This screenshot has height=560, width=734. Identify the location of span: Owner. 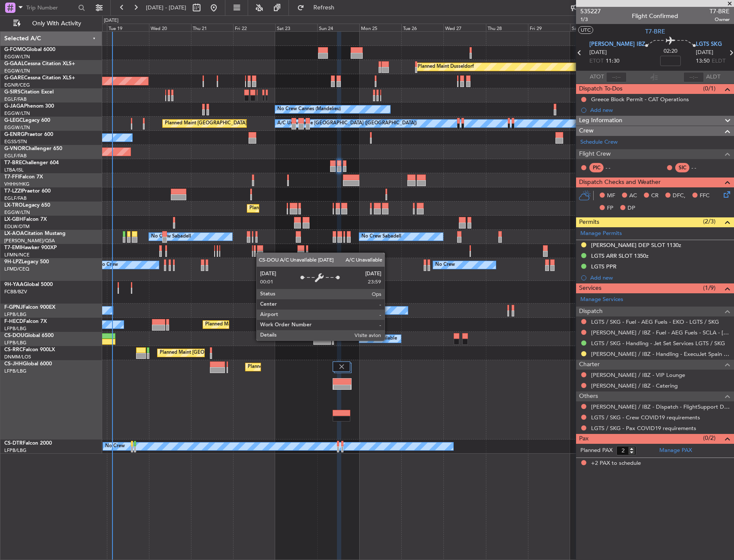
(720, 19).